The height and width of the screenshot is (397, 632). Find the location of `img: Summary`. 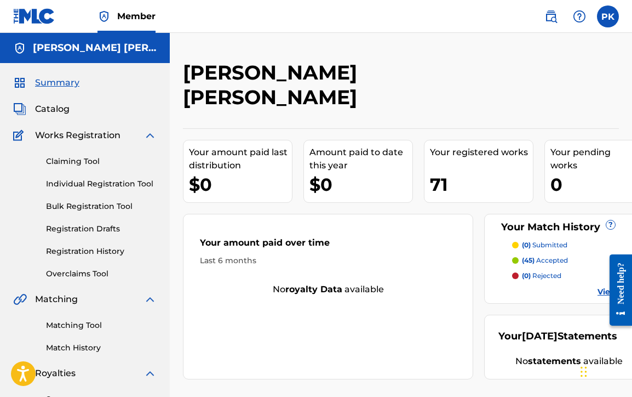

img: Summary is located at coordinates (20, 83).